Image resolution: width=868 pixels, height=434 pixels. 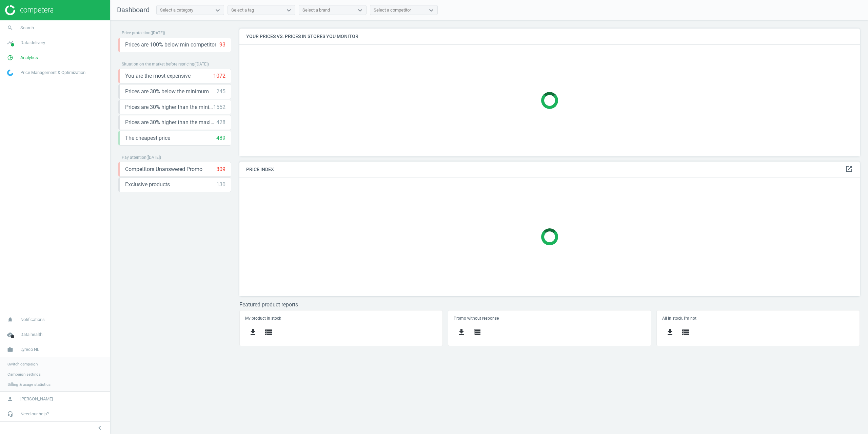 What do you see at coordinates (171, 45) in the screenshot?
I see `span: Prices are 100% below min competitor` at bounding box center [171, 45].